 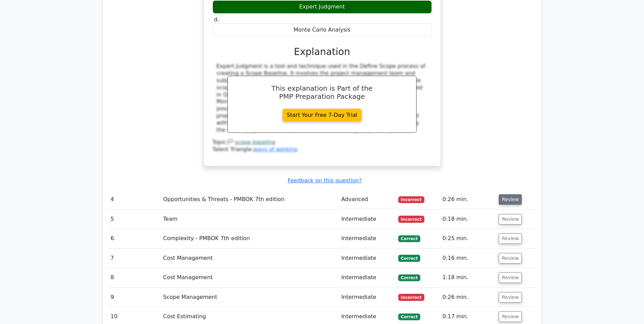 What do you see at coordinates (134, 277) in the screenshot?
I see `td: 8` at bounding box center [134, 277].